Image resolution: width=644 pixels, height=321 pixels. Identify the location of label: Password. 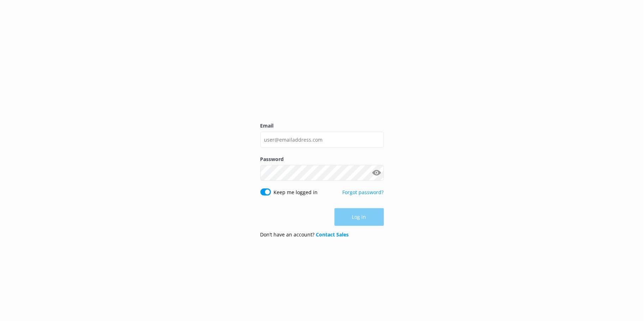
(322, 160).